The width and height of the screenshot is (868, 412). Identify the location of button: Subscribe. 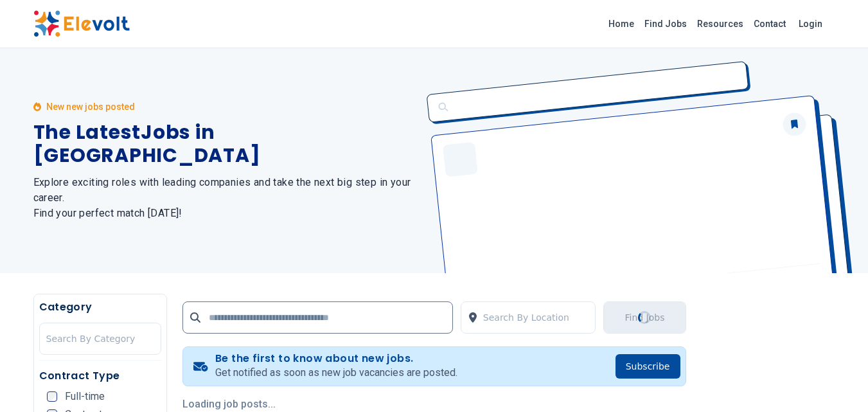
(648, 367).